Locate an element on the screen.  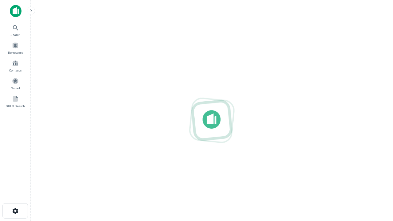
div: Borrowers is located at coordinates (15, 48).